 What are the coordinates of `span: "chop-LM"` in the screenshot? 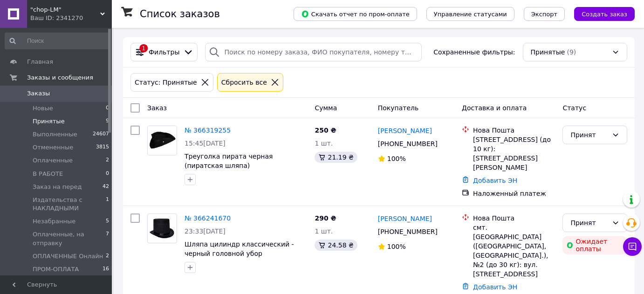 It's located at (65, 10).